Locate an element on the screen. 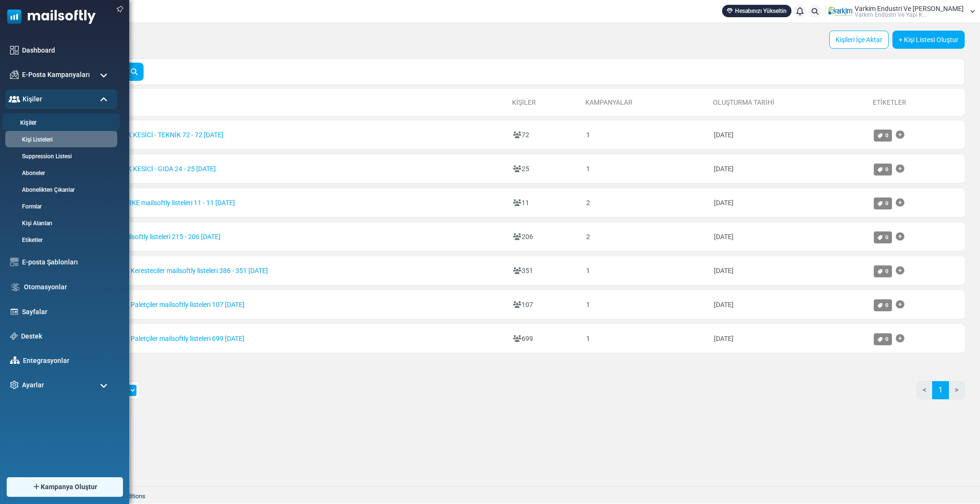 Image resolution: width=980 pixels, height=504 pixels. a: 1 is located at coordinates (940, 390).